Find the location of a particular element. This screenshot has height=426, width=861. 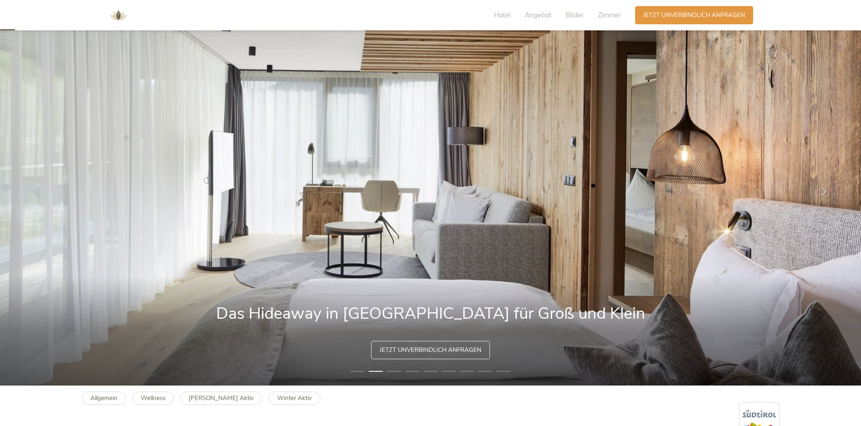

span: Zimmer is located at coordinates (609, 15).